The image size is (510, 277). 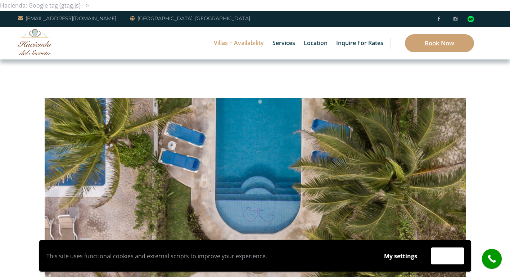 I want to click on a: Villas + Availability, so click(x=238, y=43).